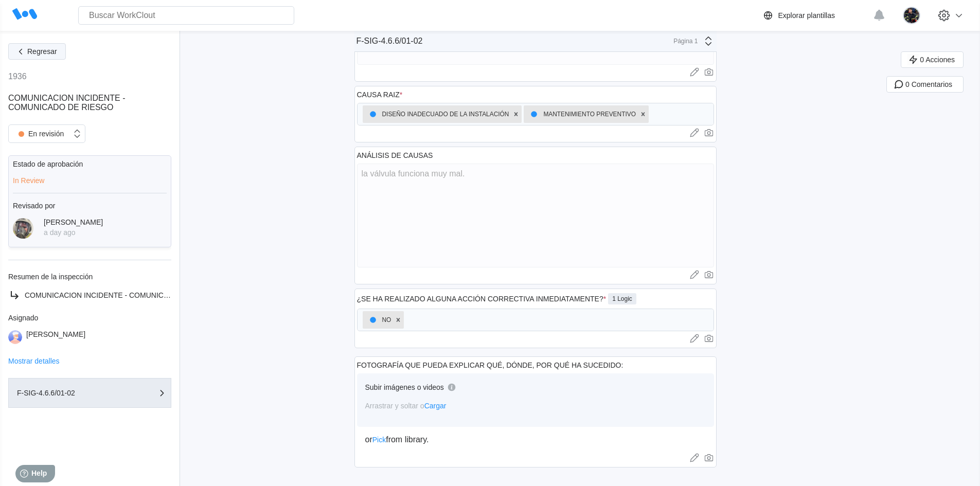 This screenshot has height=486, width=980. What do you see at coordinates (73, 233) in the screenshot?
I see `div: a day ago` at bounding box center [73, 233].